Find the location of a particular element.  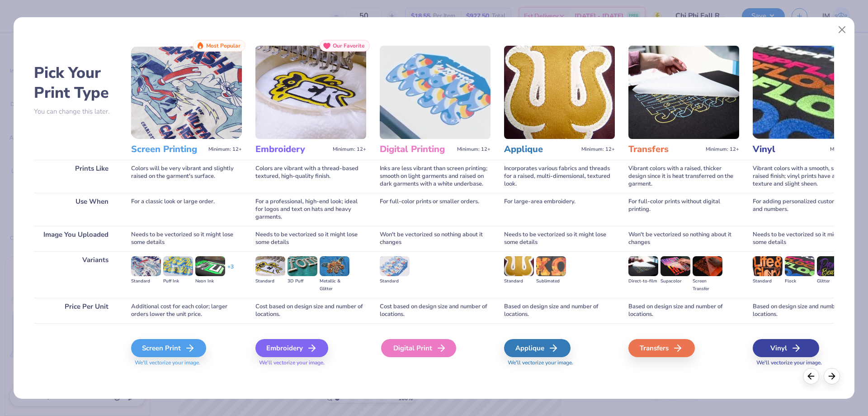

div: Screen Transfer is located at coordinates (707, 285).